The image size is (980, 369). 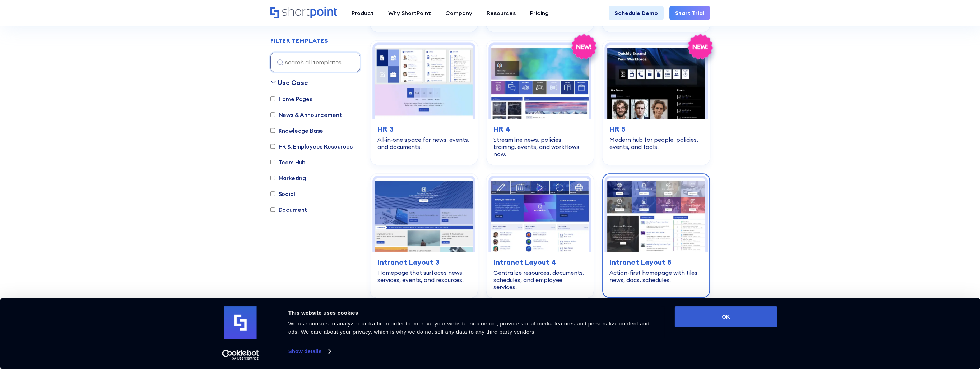 What do you see at coordinates (423, 82) in the screenshot?
I see `img: HR 3 – HR Intranet Template: All‑in‑one space for news, events, and documents.` at bounding box center [423, 82].